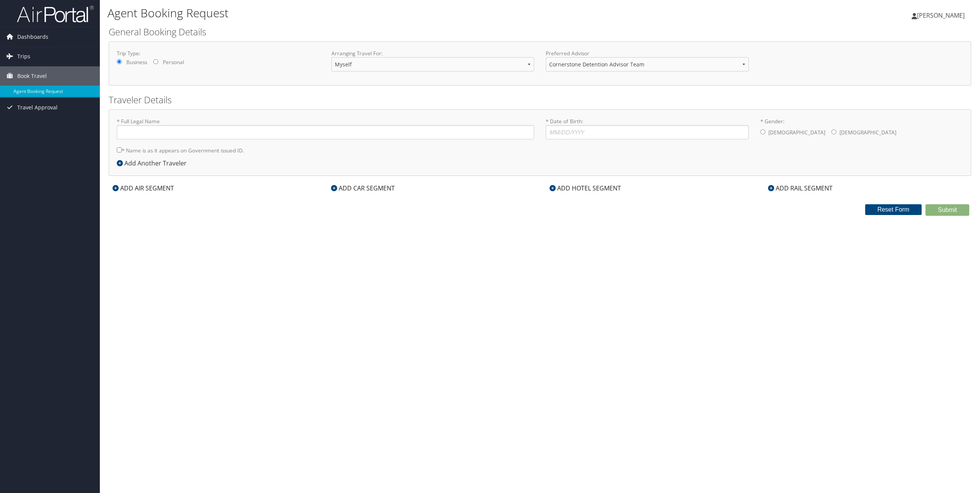 The width and height of the screenshot is (980, 493). Describe the element at coordinates (218, 53) in the screenshot. I see `label: Trip Type:` at that location.